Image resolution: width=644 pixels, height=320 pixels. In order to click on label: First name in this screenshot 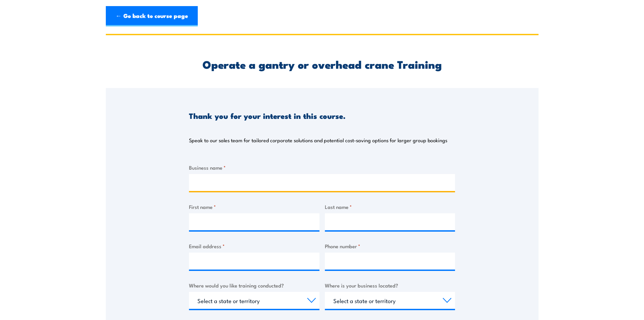, I will do `click(254, 207)`.